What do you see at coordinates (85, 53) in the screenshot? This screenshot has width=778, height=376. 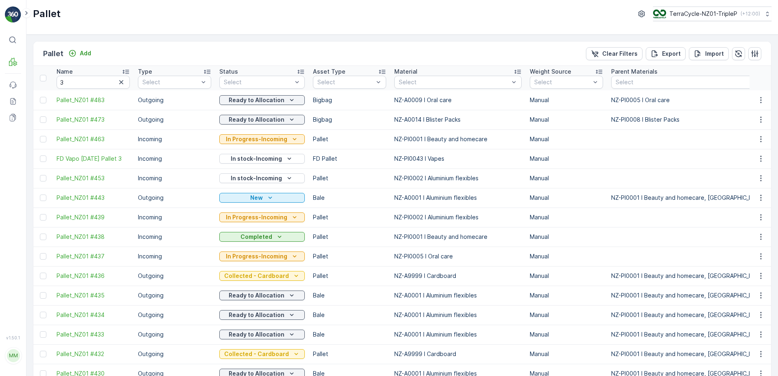 I see `p: Add` at bounding box center [85, 53].